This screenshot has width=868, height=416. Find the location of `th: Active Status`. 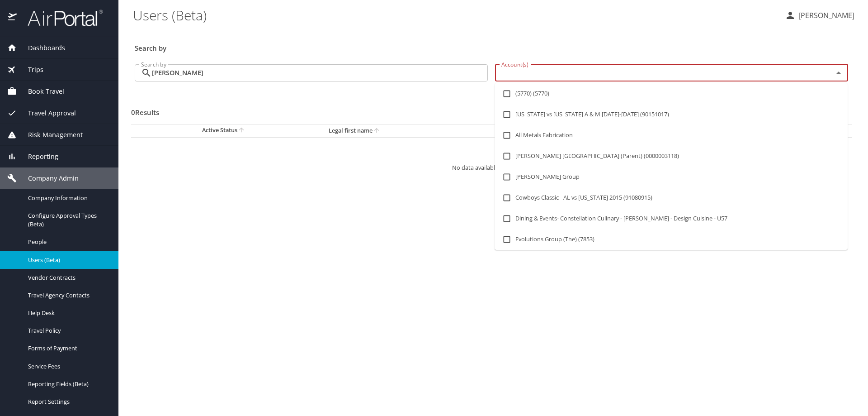

th: Active Status is located at coordinates (226, 130).